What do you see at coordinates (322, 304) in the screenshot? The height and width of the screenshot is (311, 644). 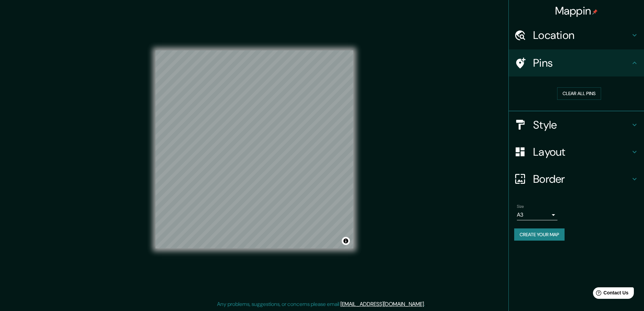 I see `p: Any problems, suggestions, or concerns please email .` at bounding box center [322, 304].